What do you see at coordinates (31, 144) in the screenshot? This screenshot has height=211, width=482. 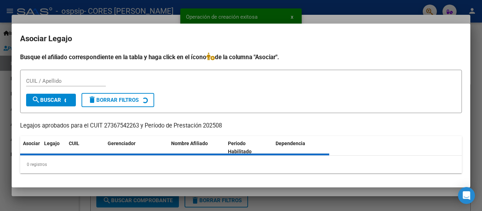 I see `span: Asociar` at bounding box center [31, 144].